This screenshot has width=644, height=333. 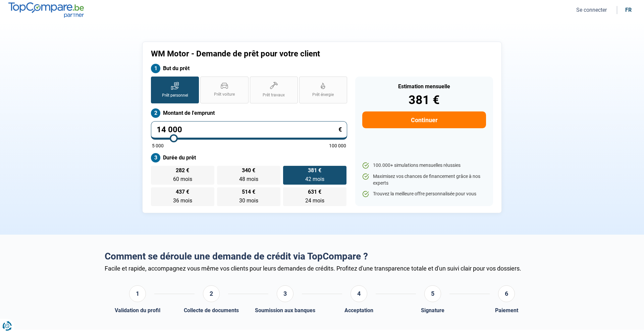 I want to click on span: 30 mois, so click(x=248, y=201).